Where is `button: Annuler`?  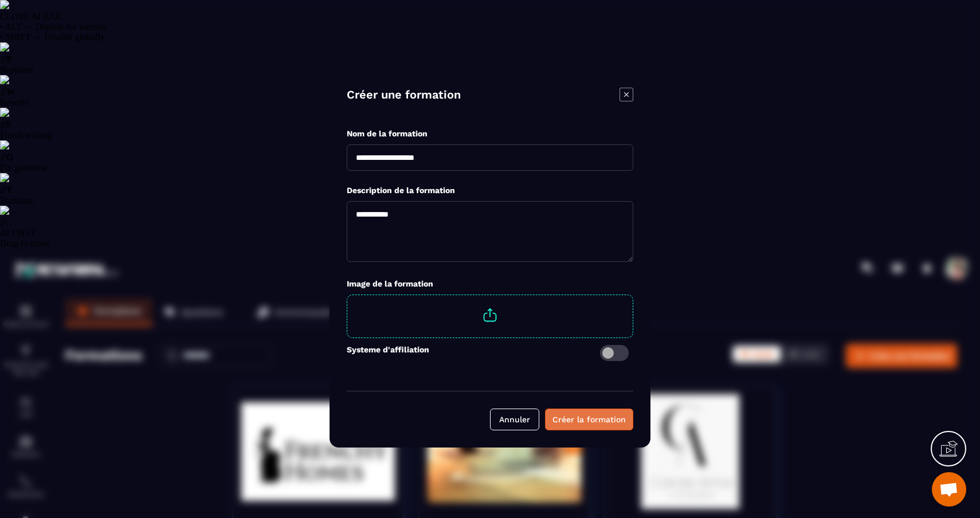 button: Annuler is located at coordinates (514, 420).